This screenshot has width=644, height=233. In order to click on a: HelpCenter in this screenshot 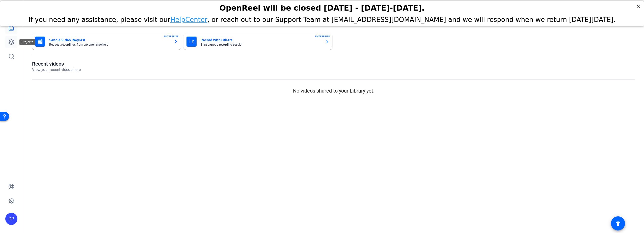, I will do `click(189, 18)`.